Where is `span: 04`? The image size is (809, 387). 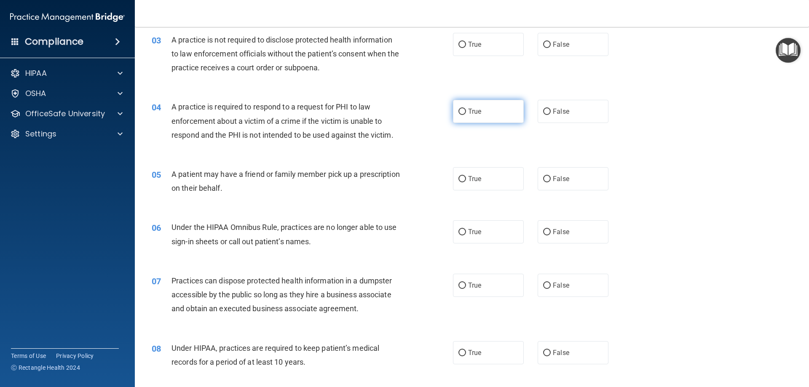 span: 04 is located at coordinates (156, 107).